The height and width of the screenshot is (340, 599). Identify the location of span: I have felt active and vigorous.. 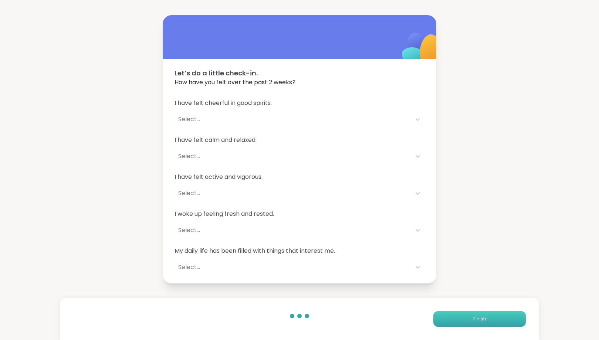
(300, 177).